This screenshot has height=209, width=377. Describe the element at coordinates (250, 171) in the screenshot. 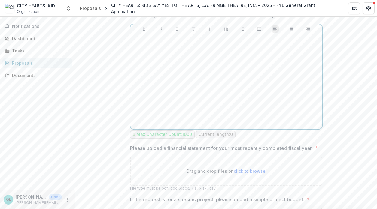

I see `span: click to browse` at that location.